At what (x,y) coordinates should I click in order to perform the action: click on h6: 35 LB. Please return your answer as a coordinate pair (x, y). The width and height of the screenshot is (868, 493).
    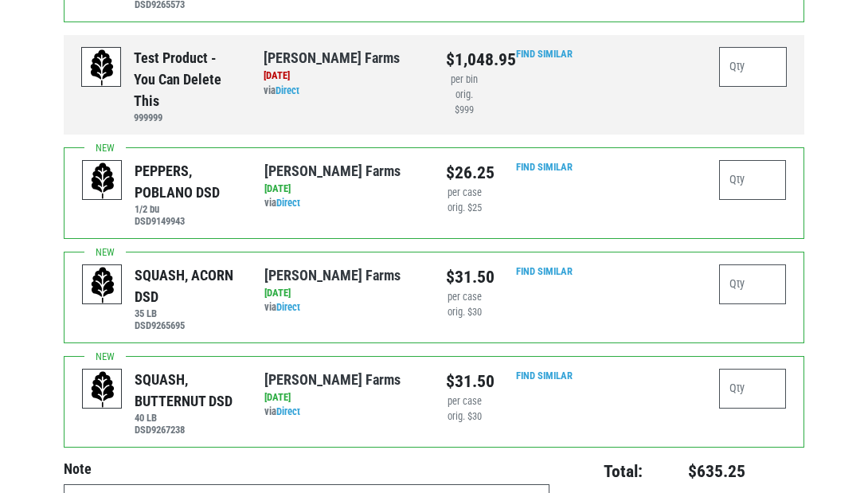
    Looking at the image, I should click on (187, 313).